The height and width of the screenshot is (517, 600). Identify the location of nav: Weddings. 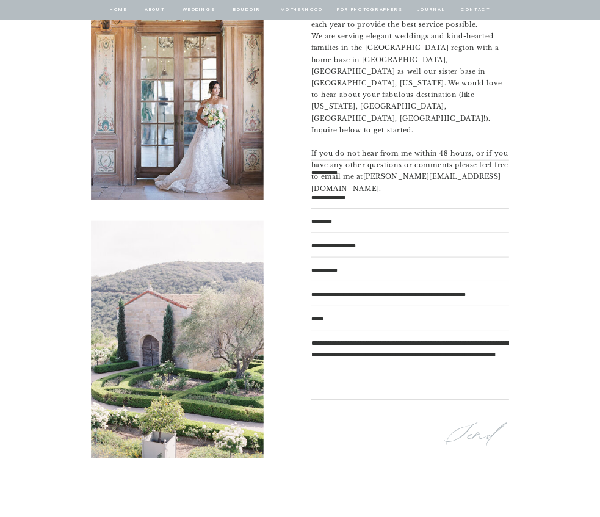
(198, 10).